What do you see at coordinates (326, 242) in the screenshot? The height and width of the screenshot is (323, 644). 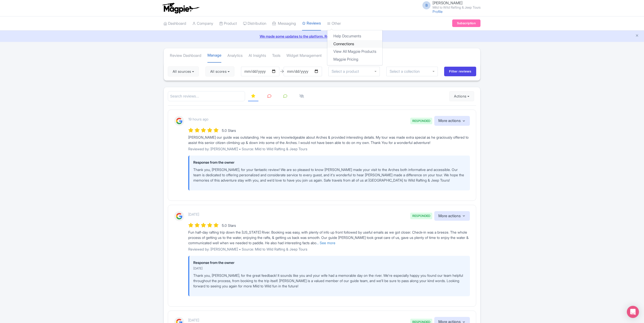 I see `a: ... See more` at bounding box center [326, 242].